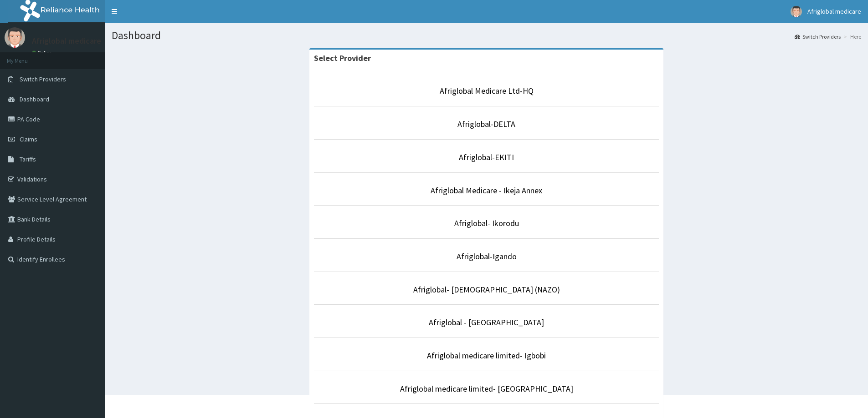 This screenshot has width=868, height=418. What do you see at coordinates (28, 139) in the screenshot?
I see `span: Claims` at bounding box center [28, 139].